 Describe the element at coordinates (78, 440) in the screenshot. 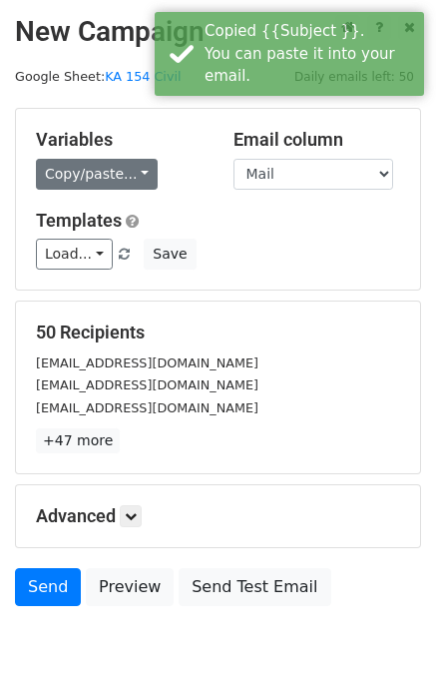

I see `a: +47 more` at that location.